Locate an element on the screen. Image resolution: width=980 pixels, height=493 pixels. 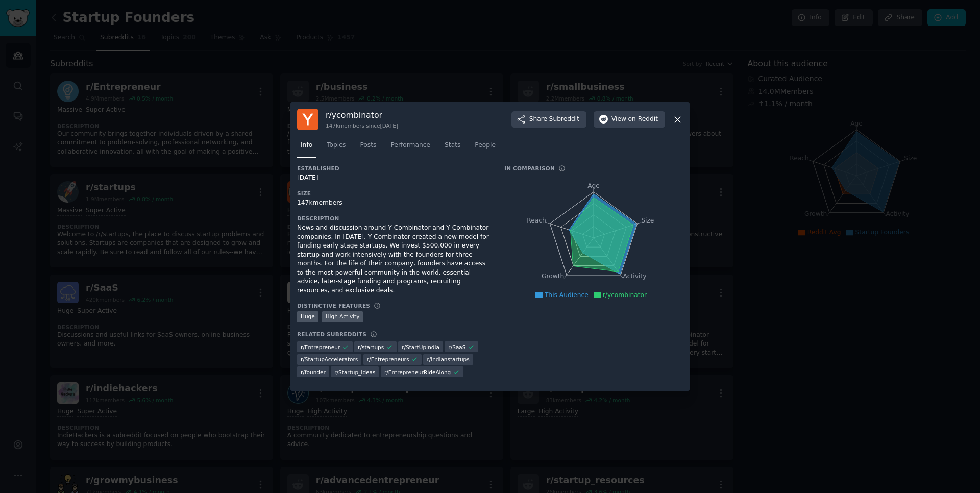
span: This Audience is located at coordinates (566, 295).